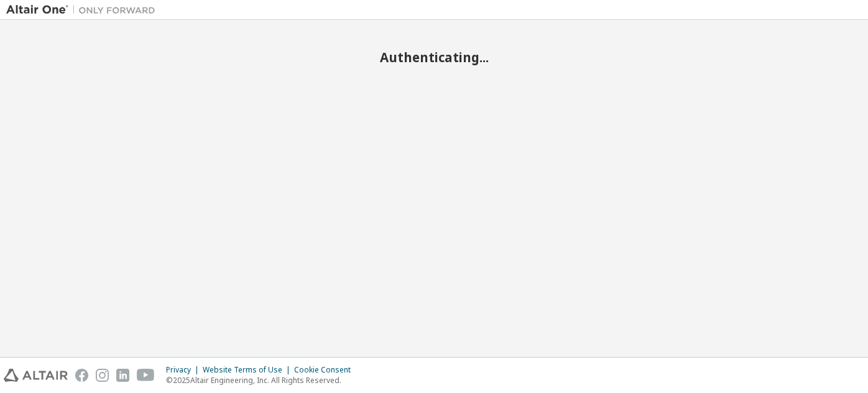  Describe the element at coordinates (84, 10) in the screenshot. I see `img: Altair One` at that location.